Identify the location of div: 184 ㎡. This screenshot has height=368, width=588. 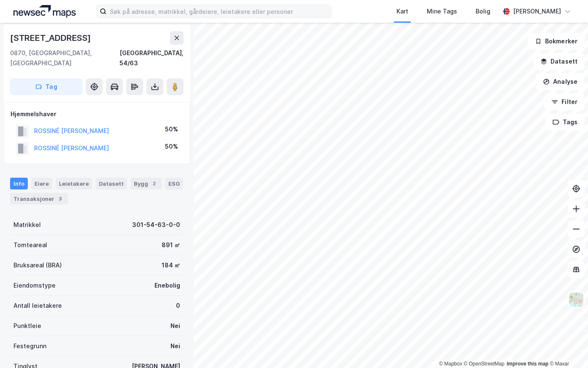
(171, 265).